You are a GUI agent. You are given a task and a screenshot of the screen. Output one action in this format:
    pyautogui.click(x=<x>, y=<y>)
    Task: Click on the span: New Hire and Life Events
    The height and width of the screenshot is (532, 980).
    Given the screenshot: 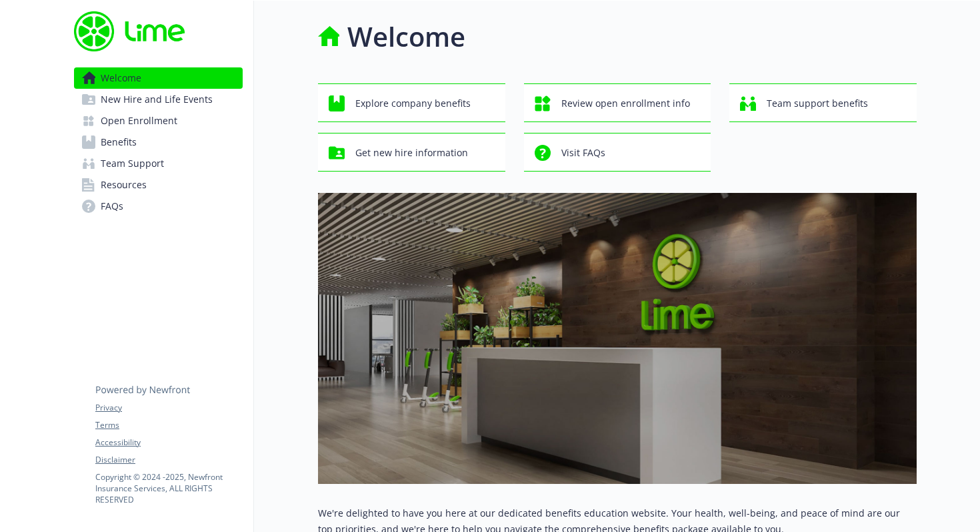 What is the action you would take?
    pyautogui.click(x=156, y=100)
    